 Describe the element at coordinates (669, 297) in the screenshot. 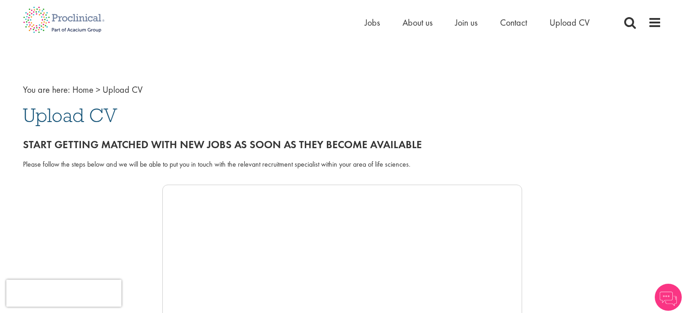

I see `img: Chatbot` at that location.